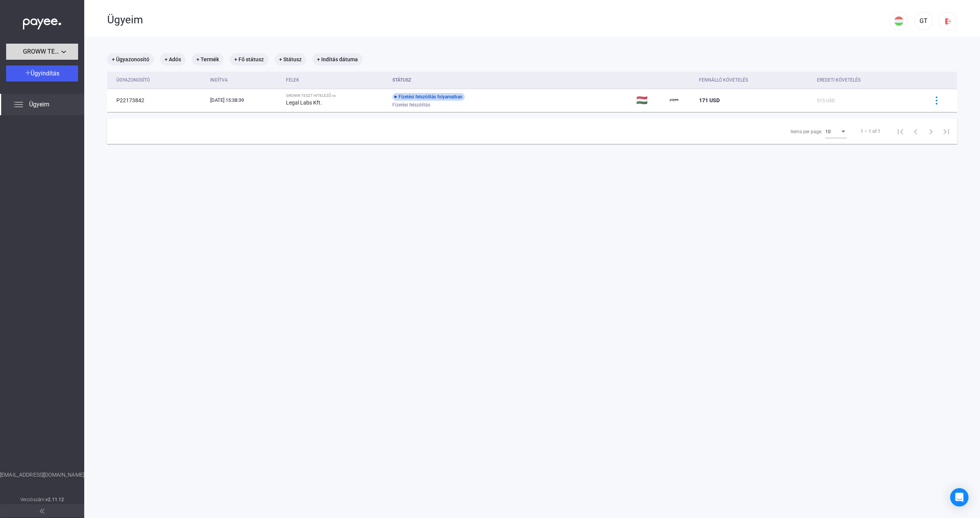 The height and width of the screenshot is (518, 980). Describe the element at coordinates (674, 100) in the screenshot. I see `img: payee-logo` at that location.